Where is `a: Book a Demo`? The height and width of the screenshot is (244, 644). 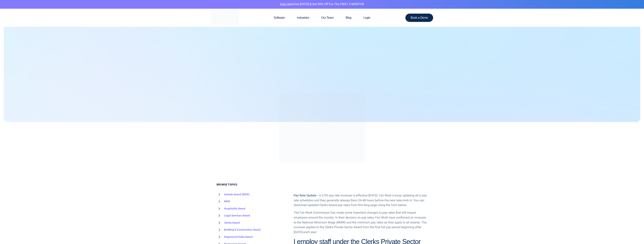
a: Book a Demo is located at coordinates (419, 18).